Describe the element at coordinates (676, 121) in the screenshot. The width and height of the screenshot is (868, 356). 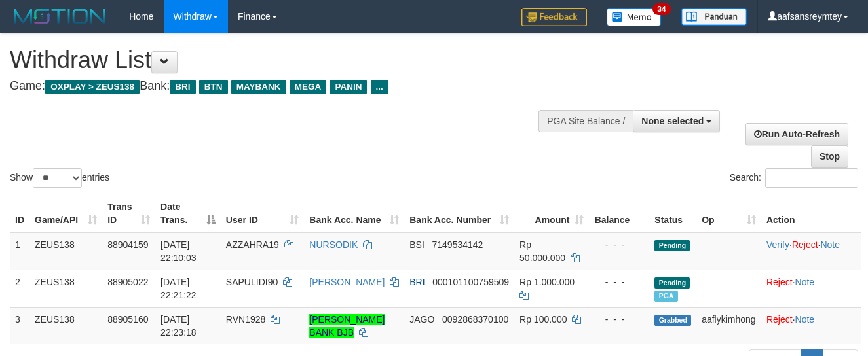
I see `button: None selected` at that location.